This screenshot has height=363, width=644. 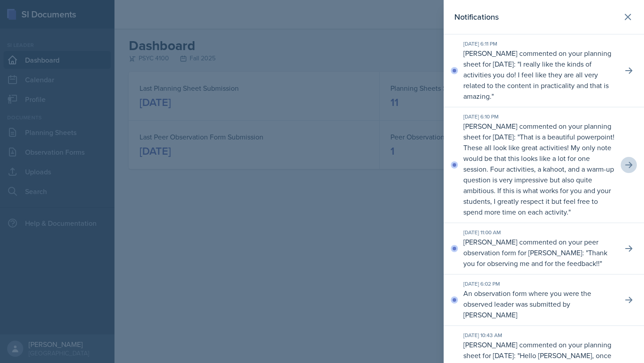 I want to click on p: I really like the kinds of activities you do! I feel like they are all very related to the conten..., so click(x=536, y=80).